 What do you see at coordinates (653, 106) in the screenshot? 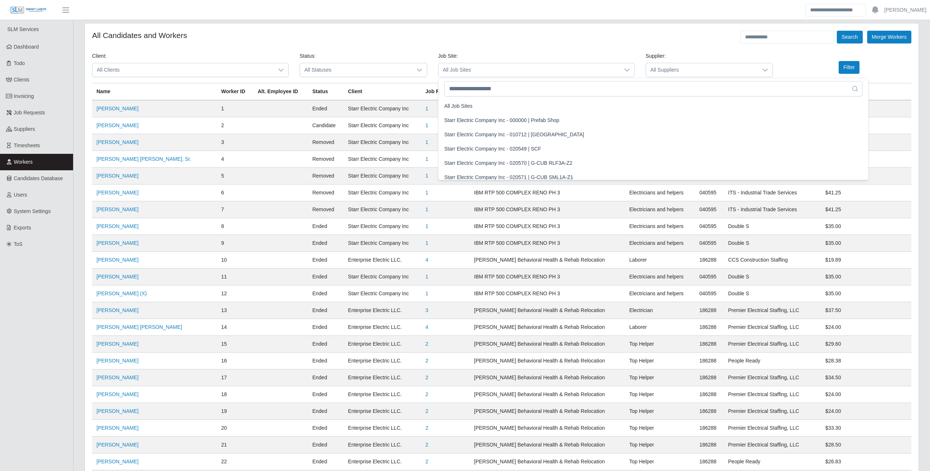
I see `li: All Job Sites` at bounding box center [653, 106].